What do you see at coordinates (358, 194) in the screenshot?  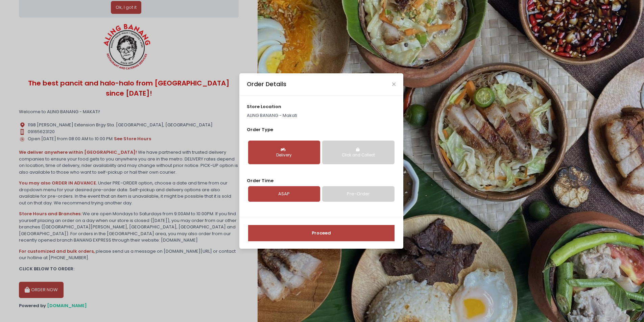 I see `a: Pre-Order` at bounding box center [358, 194].